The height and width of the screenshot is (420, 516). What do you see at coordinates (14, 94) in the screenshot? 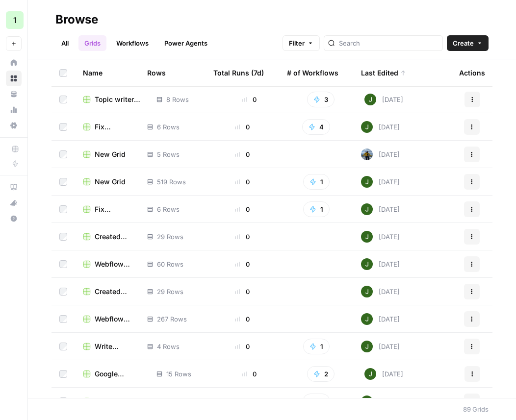
I see `a: Your Data` at bounding box center [14, 94].